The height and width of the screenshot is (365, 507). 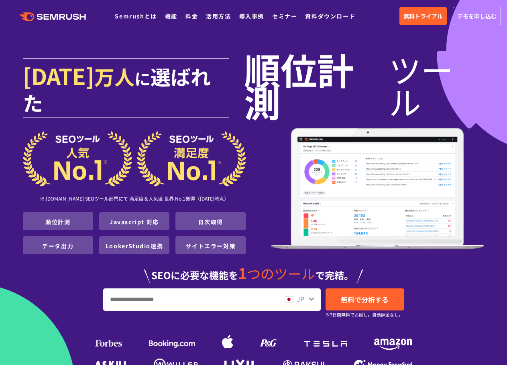 I want to click on a: セミナー, so click(x=284, y=16).